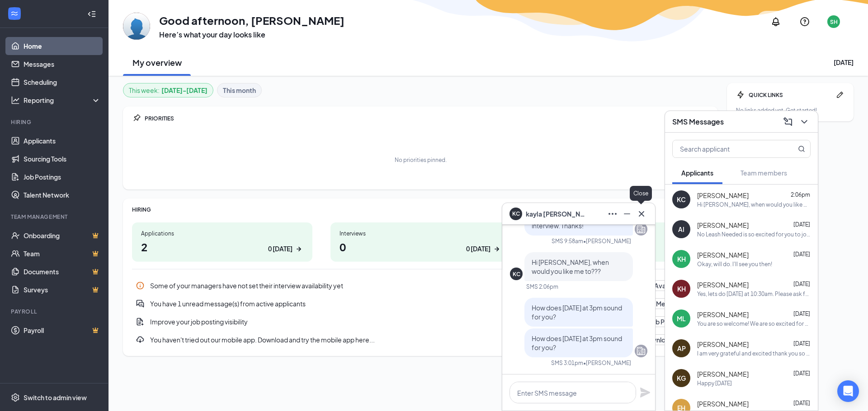 The image size is (868, 411). Describe the element at coordinates (645, 393) in the screenshot. I see `button: Plane` at that location.